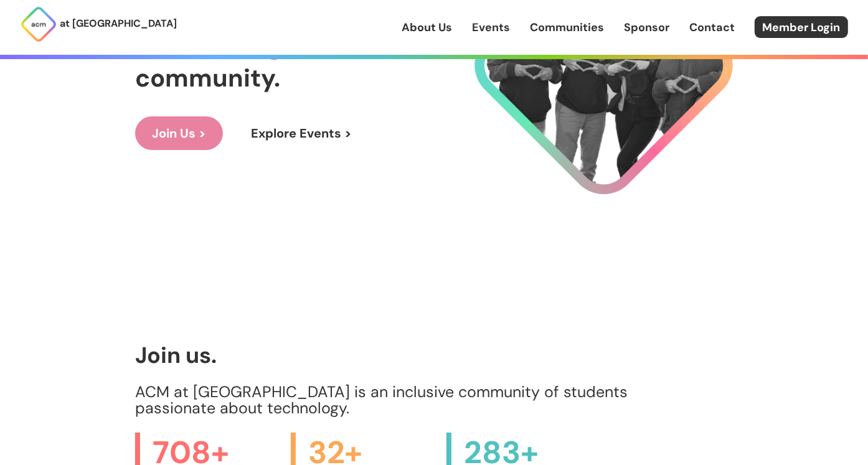  Describe the element at coordinates (302, 133) in the screenshot. I see `a: Explore Events >` at that location.